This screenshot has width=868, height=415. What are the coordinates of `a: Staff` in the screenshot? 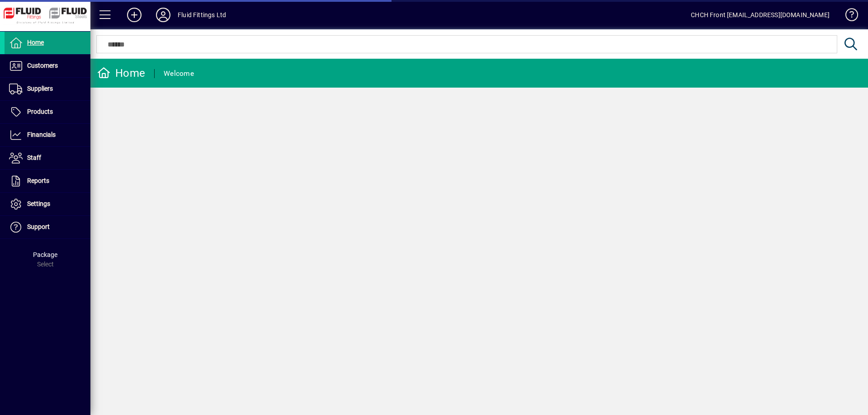 It's located at (47, 158).